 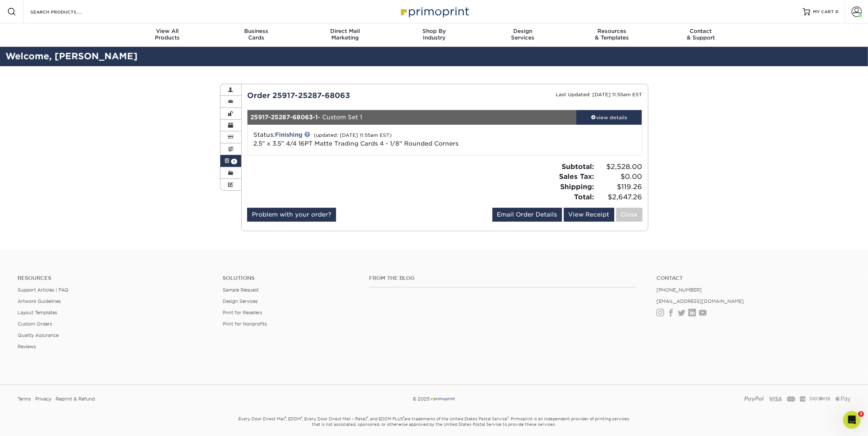 What do you see at coordinates (612, 35) in the screenshot?
I see `div: & Templates` at bounding box center [612, 35].